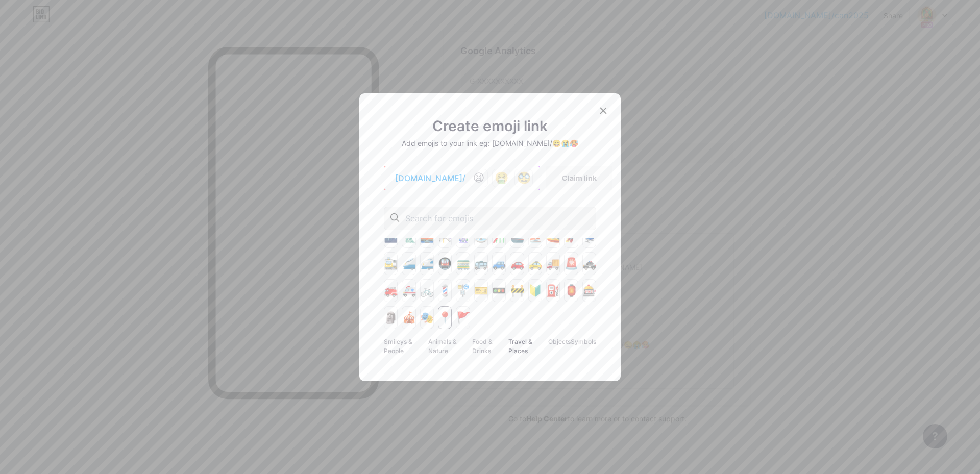 The width and height of the screenshot is (980, 474). I want to click on div: Food & Drinks, so click(490, 346).